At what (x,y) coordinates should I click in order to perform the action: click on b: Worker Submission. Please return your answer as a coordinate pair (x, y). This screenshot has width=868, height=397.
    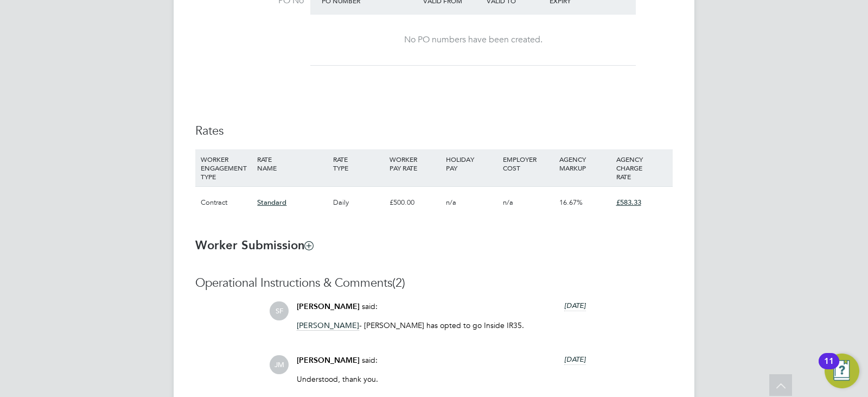
    Looking at the image, I should click on (254, 245).